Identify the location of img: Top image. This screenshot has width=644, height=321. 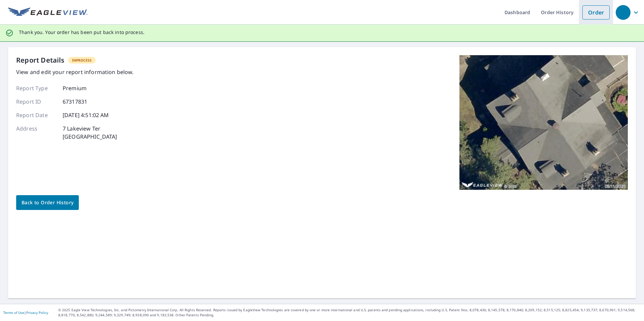
(544, 123).